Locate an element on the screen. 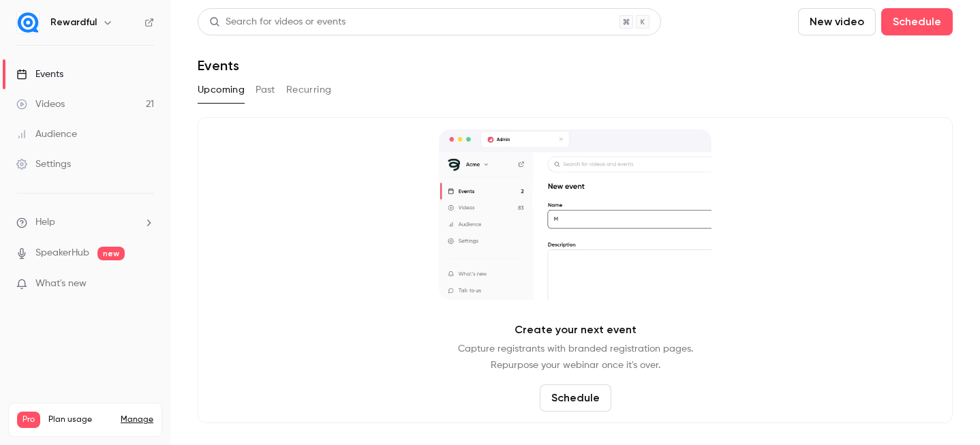 The height and width of the screenshot is (445, 980). span: new is located at coordinates (111, 253).